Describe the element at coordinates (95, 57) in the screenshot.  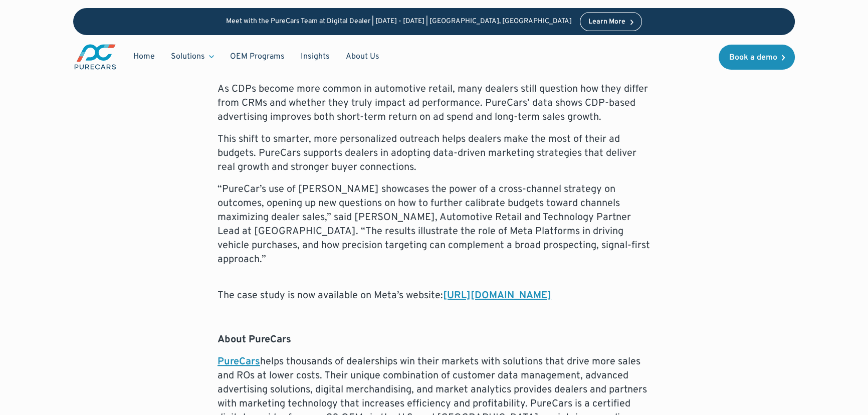
I see `img: purecars logo` at that location.